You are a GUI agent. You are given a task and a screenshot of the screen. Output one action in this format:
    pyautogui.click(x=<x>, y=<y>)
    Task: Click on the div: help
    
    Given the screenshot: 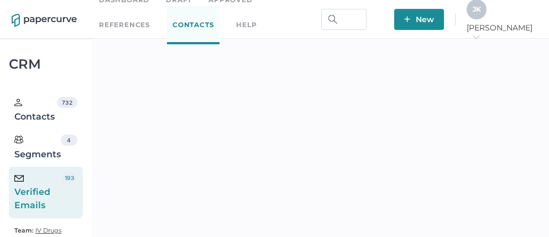 What is the action you would take?
    pyautogui.click(x=246, y=25)
    